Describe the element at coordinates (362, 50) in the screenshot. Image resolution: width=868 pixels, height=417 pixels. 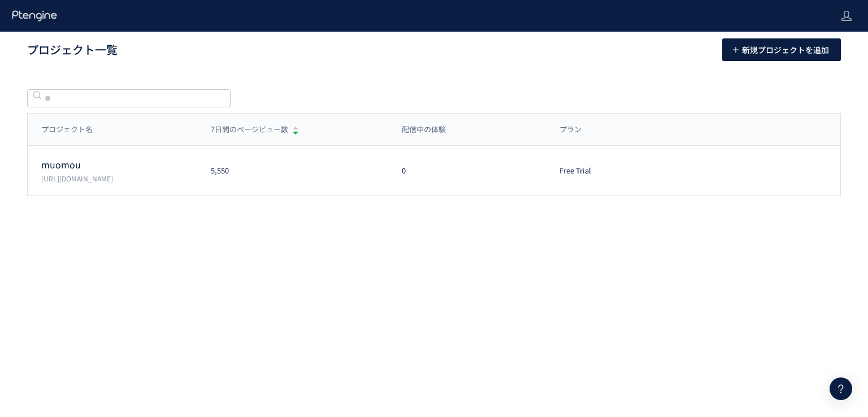
I see `h1: プロジェクト一覧` at that location.